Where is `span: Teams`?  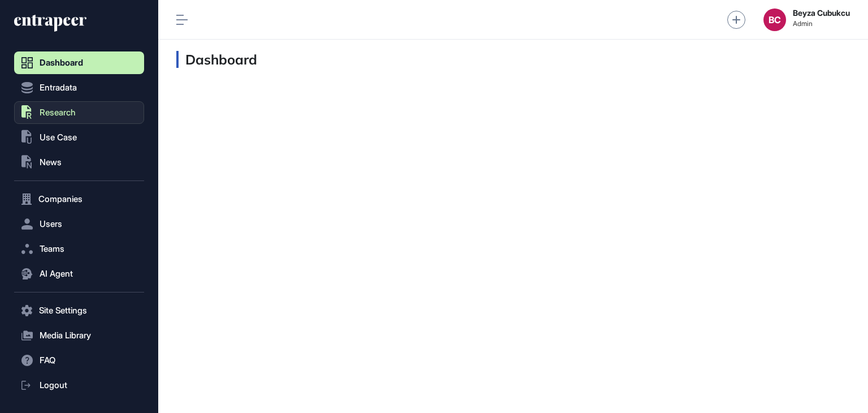
span: Teams is located at coordinates (52, 249).